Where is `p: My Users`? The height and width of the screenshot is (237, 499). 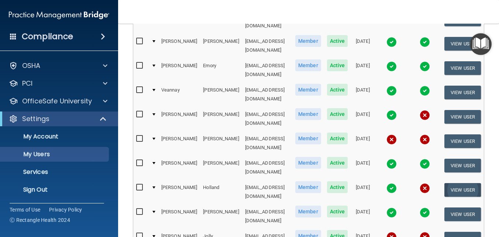
p: My Users is located at coordinates (55, 154).